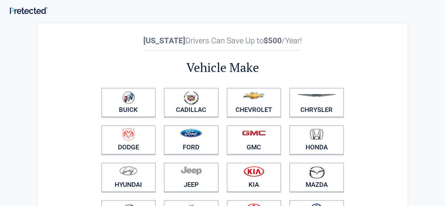  What do you see at coordinates (223, 67) in the screenshot?
I see `h2: Vehicle Make` at bounding box center [223, 67].